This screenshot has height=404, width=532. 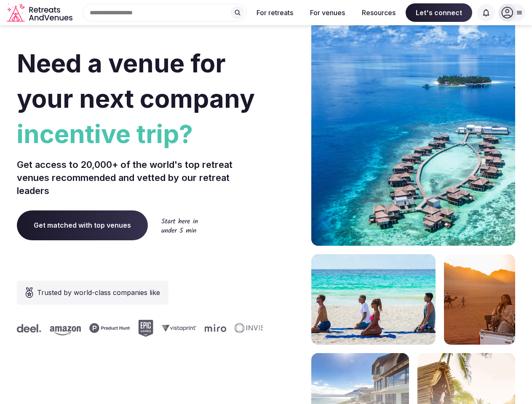 What do you see at coordinates (479, 299) in the screenshot?
I see `img: woman sitting in back of truck with camels` at bounding box center [479, 299].